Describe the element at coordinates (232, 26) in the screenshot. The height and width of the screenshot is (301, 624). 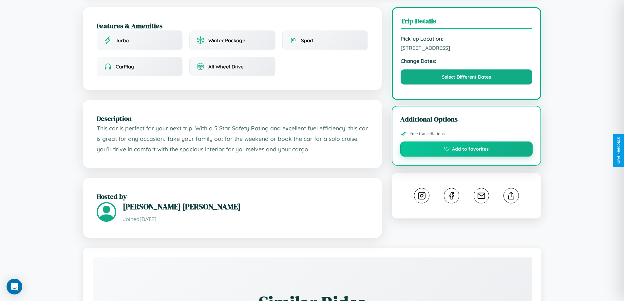
I see `h2: Features & Amenities` at that location.